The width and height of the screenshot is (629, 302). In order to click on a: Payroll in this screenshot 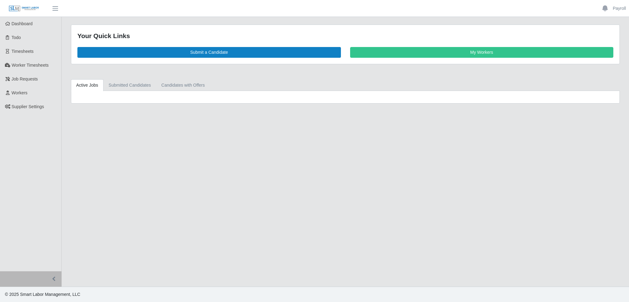, I will do `click(619, 8)`.